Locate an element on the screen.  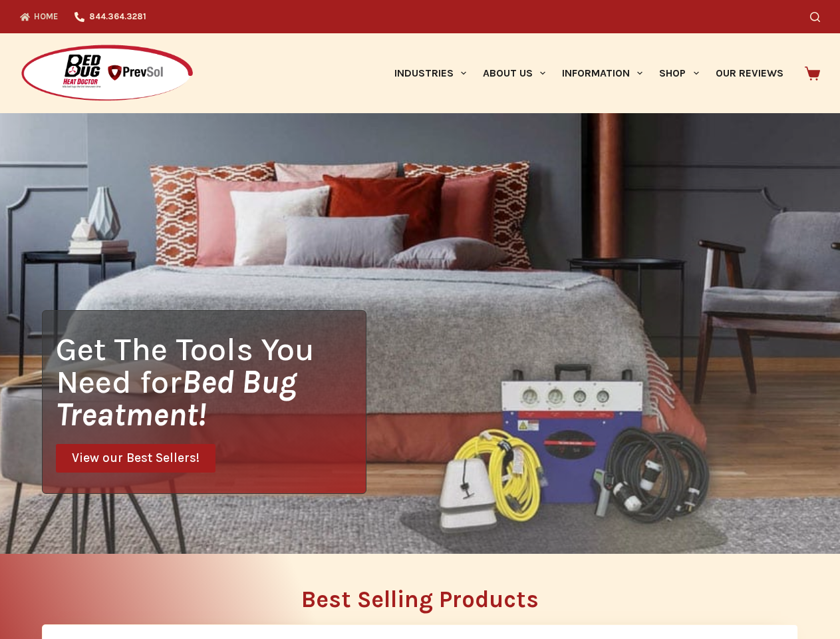
span: View our Best Sellers! is located at coordinates (135, 458).